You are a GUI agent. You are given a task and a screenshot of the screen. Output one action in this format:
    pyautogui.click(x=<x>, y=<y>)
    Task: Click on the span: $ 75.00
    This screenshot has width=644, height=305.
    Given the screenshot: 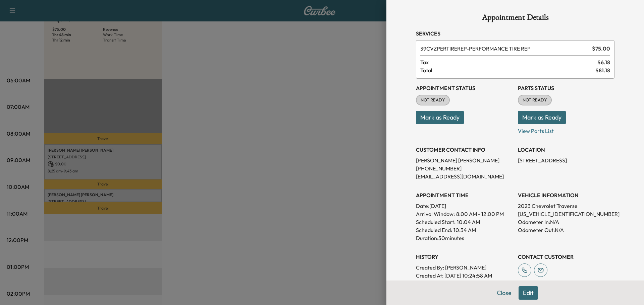 What is the action you would take?
    pyautogui.click(x=601, y=49)
    